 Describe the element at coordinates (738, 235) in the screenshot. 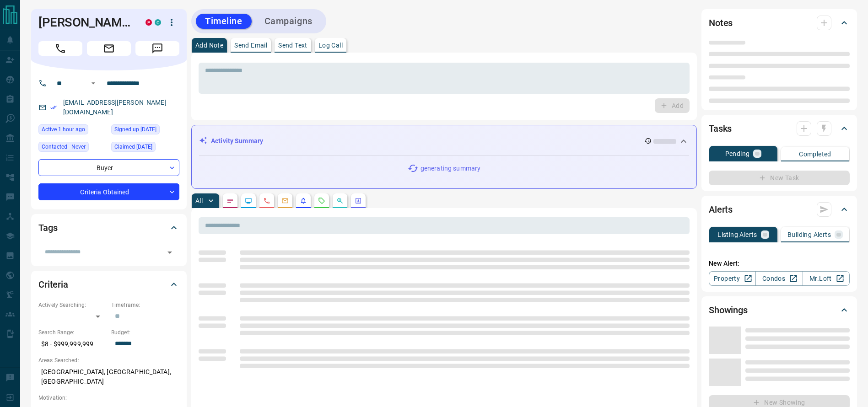

I see `p: Listing Alerts` at that location.